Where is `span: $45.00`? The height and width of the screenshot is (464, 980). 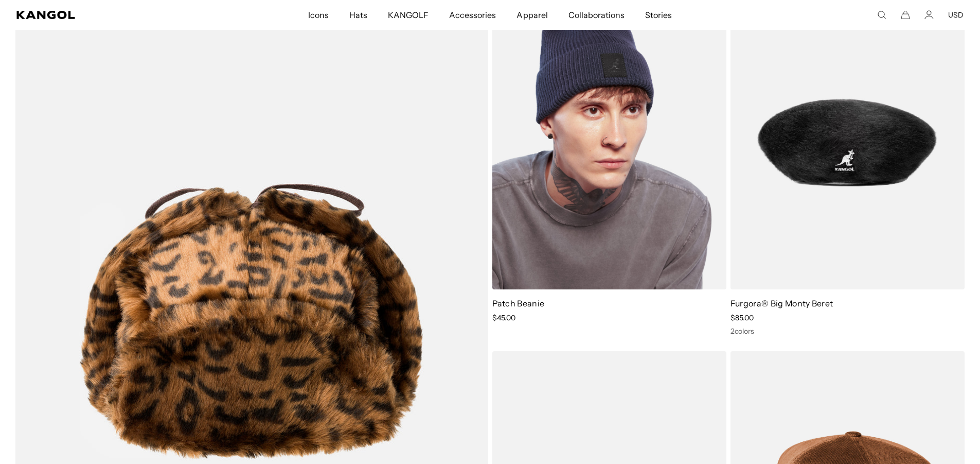
span: $45.00 is located at coordinates (504, 318).